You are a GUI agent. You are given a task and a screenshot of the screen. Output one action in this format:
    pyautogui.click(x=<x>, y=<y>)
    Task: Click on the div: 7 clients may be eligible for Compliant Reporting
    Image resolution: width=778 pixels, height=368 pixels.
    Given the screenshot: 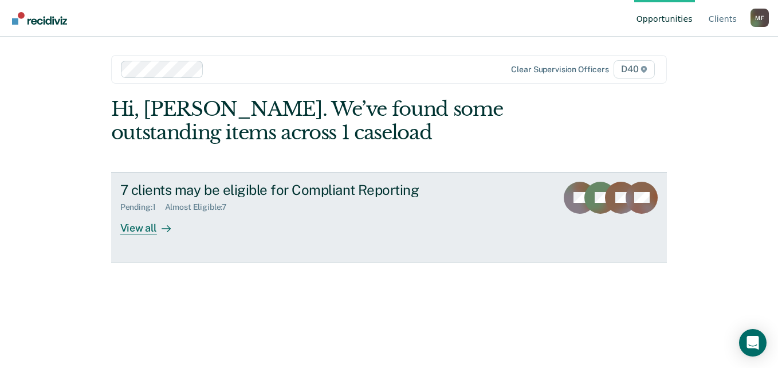 What is the action you would take?
    pyautogui.click(x=321, y=190)
    